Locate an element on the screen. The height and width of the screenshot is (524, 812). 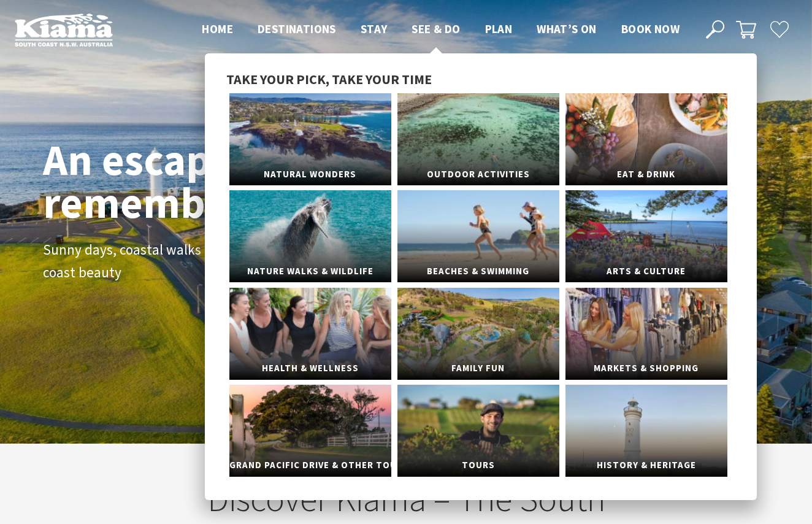
span: Book now is located at coordinates (650, 29).